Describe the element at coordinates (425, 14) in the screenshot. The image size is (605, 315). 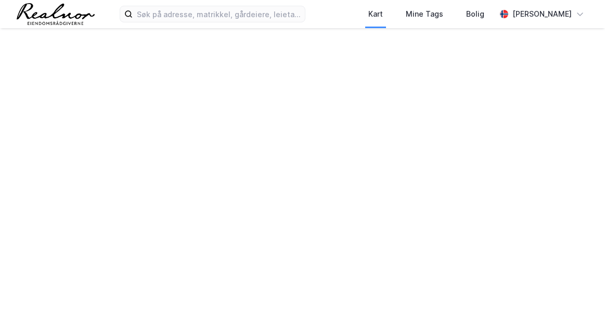
I see `div: Mine Tags` at that location.